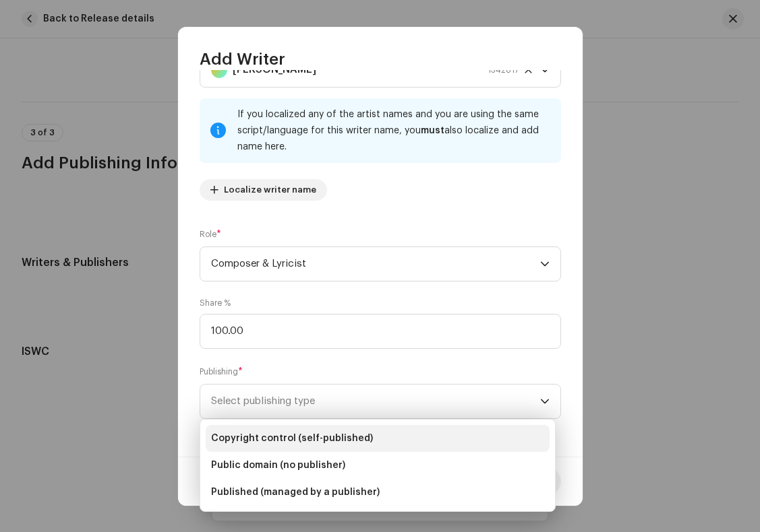  Describe the element at coordinates (242, 59) in the screenshot. I see `span: Add Writer` at that location.